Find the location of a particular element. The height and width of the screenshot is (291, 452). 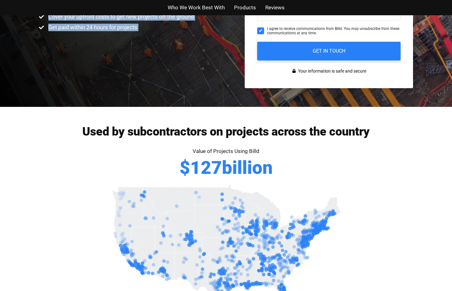

a: Who We Work Best With is located at coordinates (196, 7).